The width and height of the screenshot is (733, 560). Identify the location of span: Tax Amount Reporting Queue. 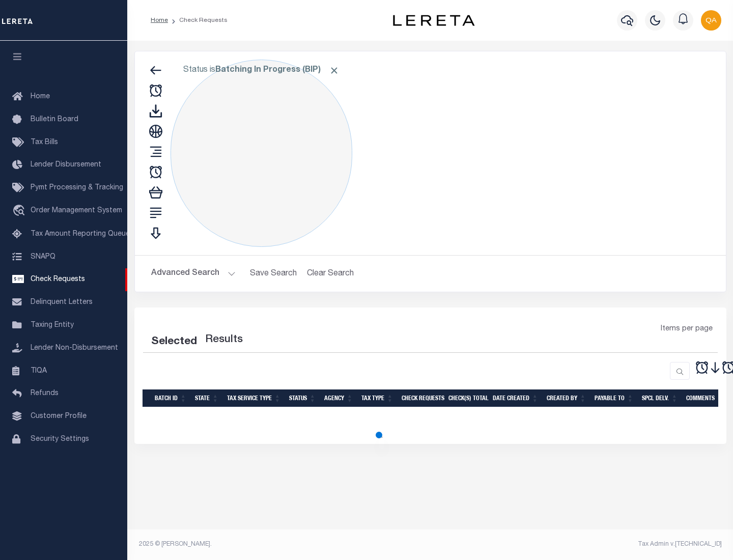
(80, 234).